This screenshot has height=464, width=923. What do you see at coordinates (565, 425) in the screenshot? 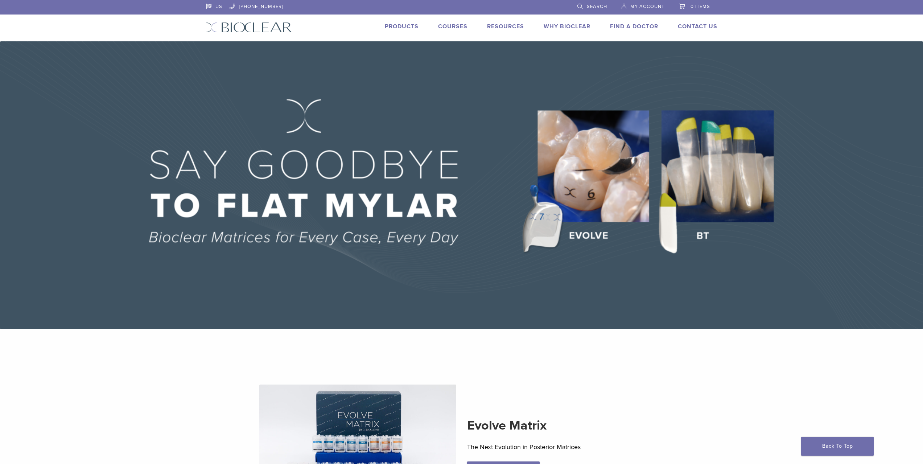
I see `h2: Evolve Matrix` at bounding box center [565, 425].